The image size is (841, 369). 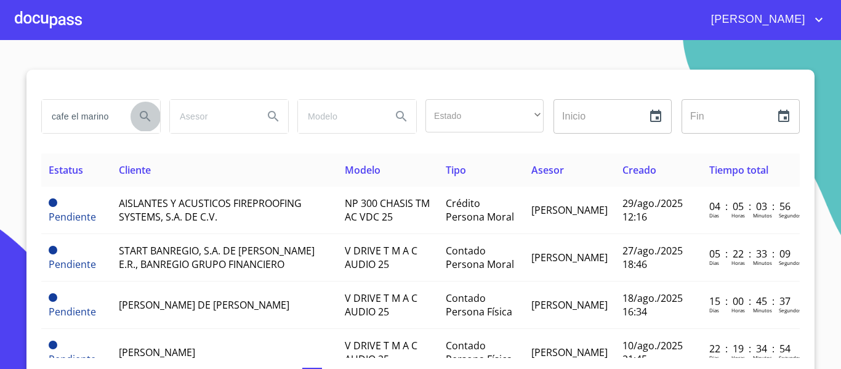 What do you see at coordinates (764, 20) in the screenshot?
I see `button: account of current user` at bounding box center [764, 20].